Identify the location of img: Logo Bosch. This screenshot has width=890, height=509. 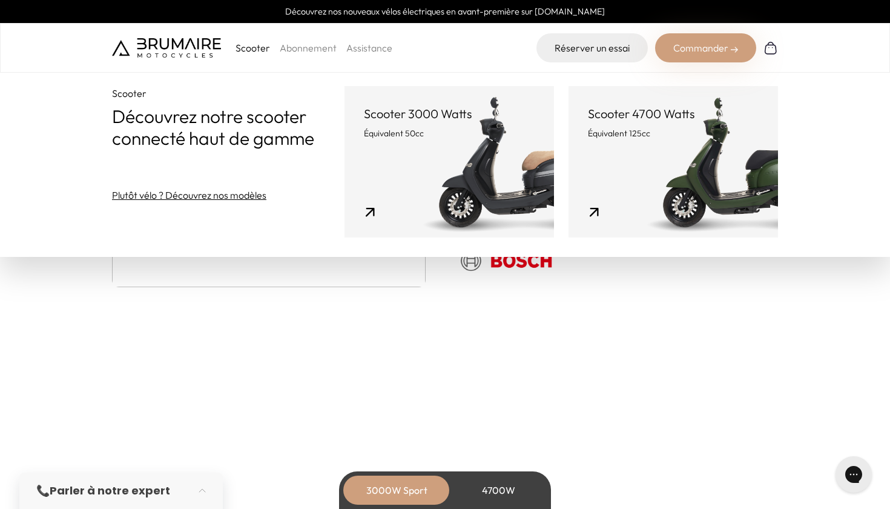
(507, 260).